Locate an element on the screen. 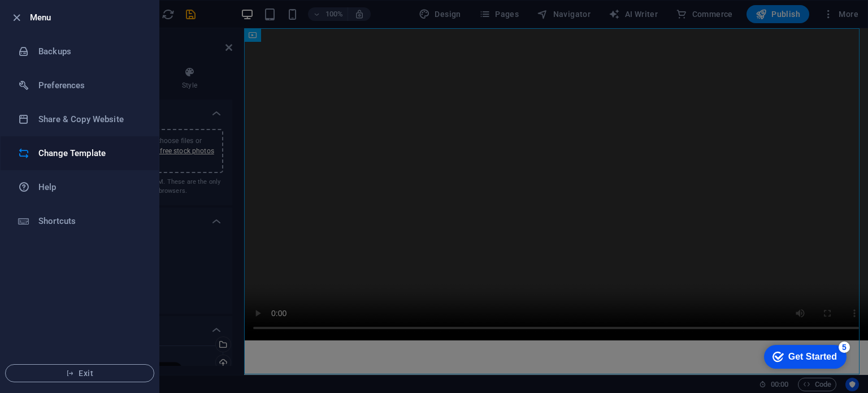 This screenshot has height=393, width=868. h6: Menu is located at coordinates (90, 17).